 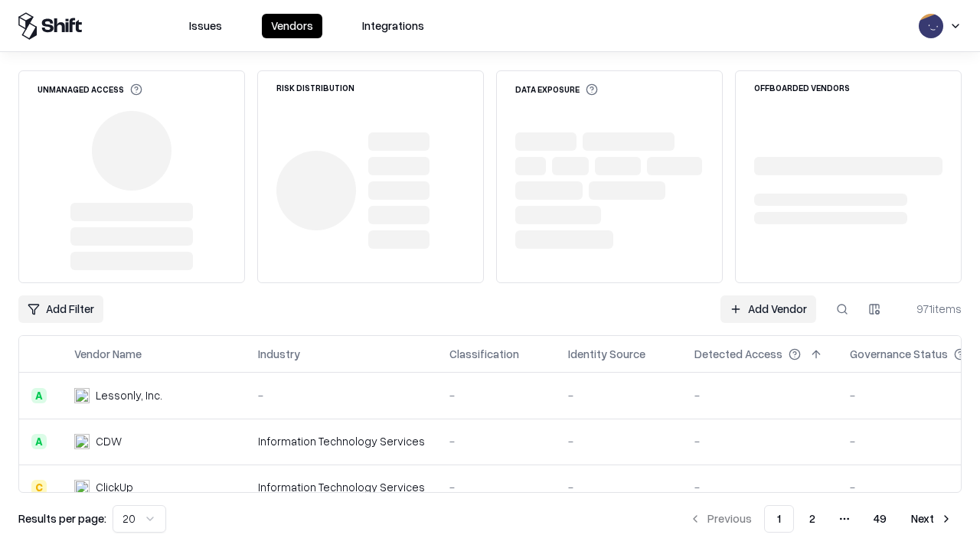 What do you see at coordinates (768, 309) in the screenshot?
I see `a: Add Vendor` at bounding box center [768, 309].